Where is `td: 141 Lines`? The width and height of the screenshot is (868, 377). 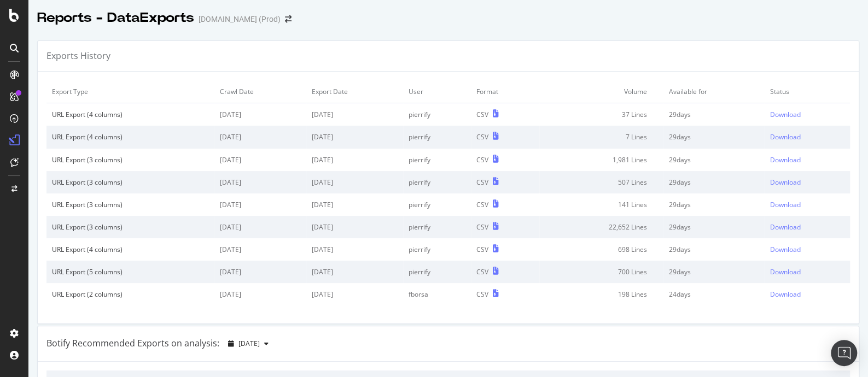
td: 141 Lines is located at coordinates (602, 204).